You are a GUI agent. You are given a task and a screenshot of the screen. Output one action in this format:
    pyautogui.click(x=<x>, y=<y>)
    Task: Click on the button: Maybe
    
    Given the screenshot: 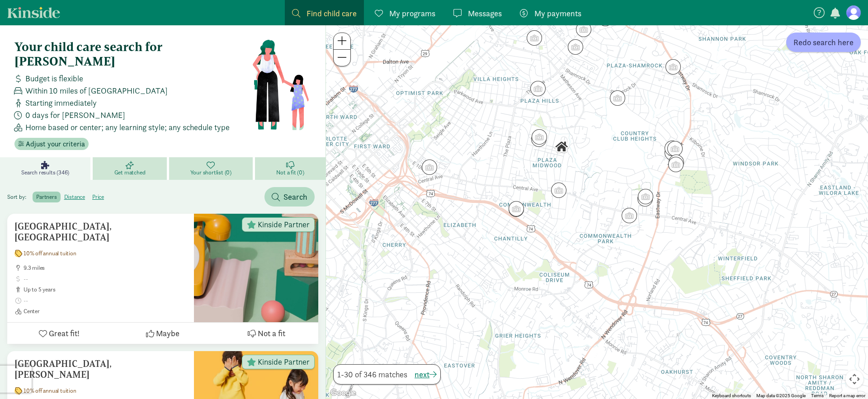 What is the action you would take?
    pyautogui.click(x=162, y=333)
    